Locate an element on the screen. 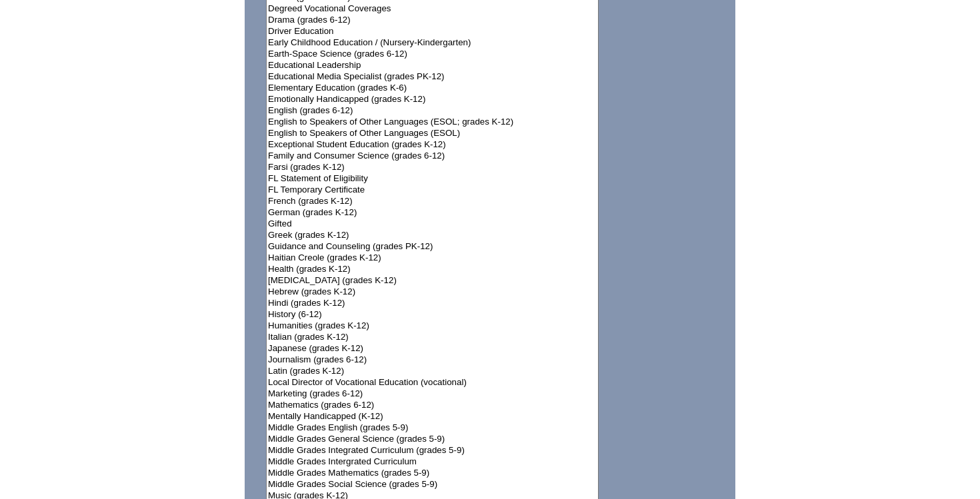  option: Latin (grades K-12) is located at coordinates (432, 371).